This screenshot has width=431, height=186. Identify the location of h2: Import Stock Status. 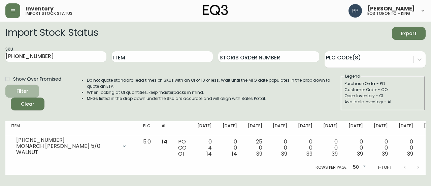
(52, 33).